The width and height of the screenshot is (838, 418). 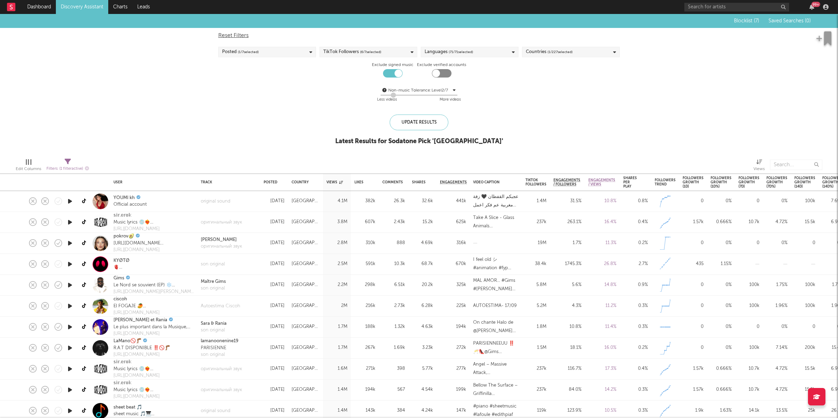 What do you see at coordinates (337, 285) in the screenshot?
I see `div: 2.2M` at bounding box center [337, 285].